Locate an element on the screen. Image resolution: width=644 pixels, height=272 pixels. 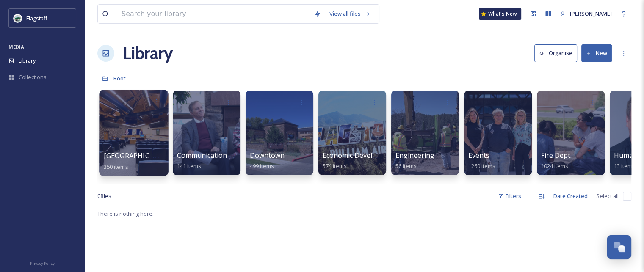
div: Filters is located at coordinates (509, 196).